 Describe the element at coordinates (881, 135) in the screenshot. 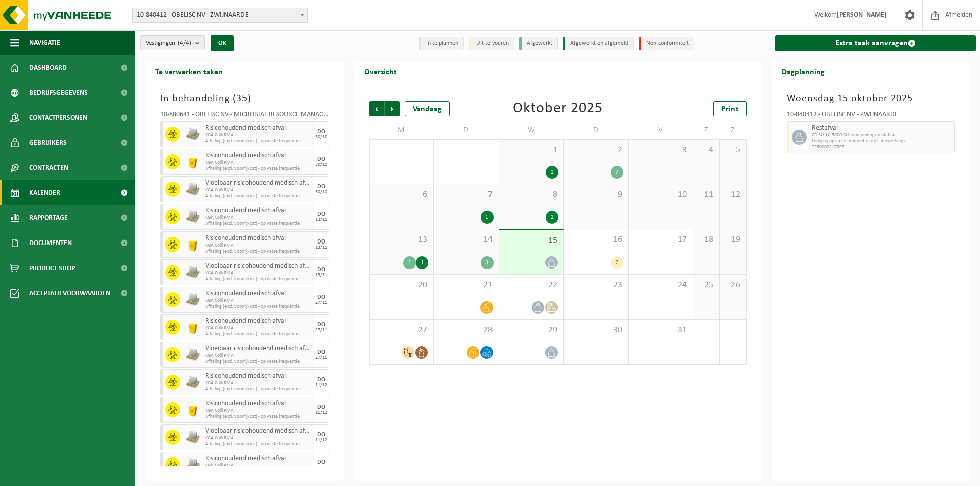

I see `span: CR-SU-1C-5000-CU semi-ondergr-restafval` at that location.